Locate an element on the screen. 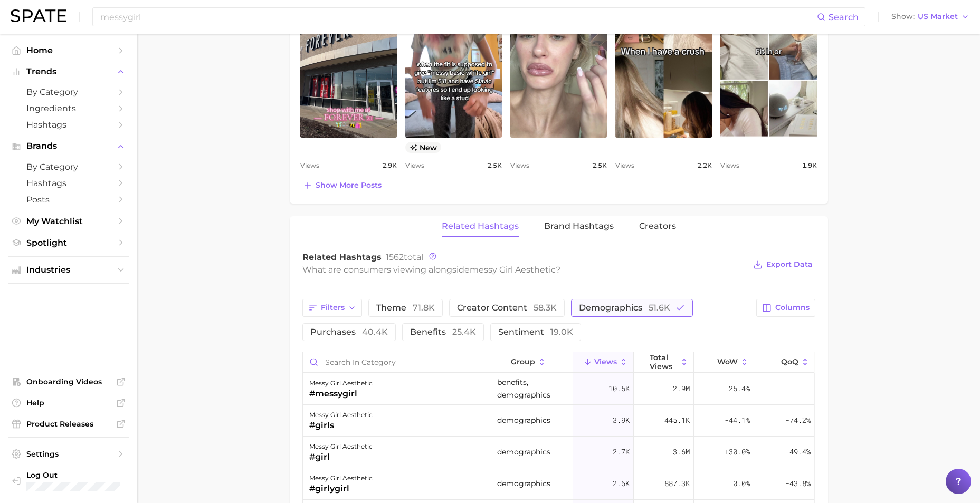 The width and height of the screenshot is (980, 503). span: benefits, demographics is located at coordinates (533, 389).